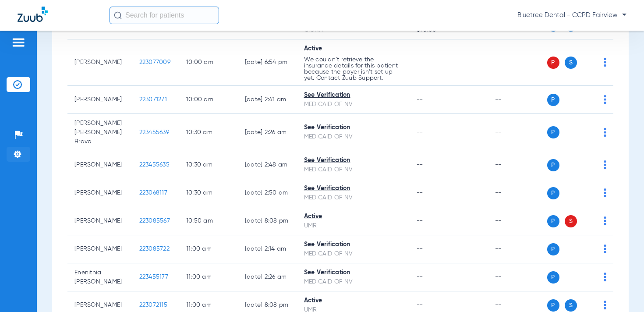 The height and width of the screenshot is (312, 644). What do you see at coordinates (153, 305) in the screenshot?
I see `span: 223072115` at bounding box center [153, 305].